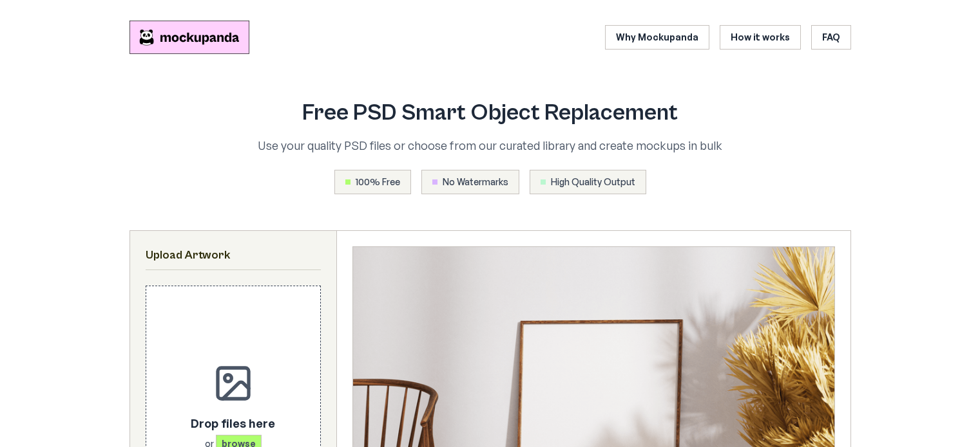 The width and height of the screenshot is (980, 447). What do you see at coordinates (189, 37) in the screenshot?
I see `img: Mockupanda` at bounding box center [189, 37].